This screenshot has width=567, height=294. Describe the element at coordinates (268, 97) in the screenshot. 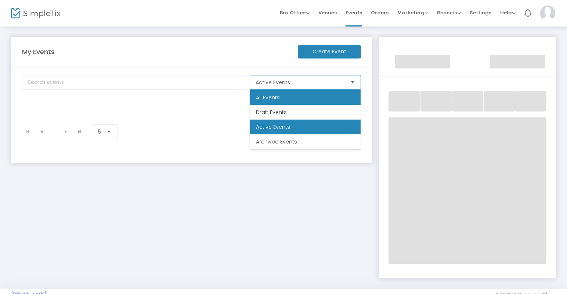

I see `span: All Events` at that location.